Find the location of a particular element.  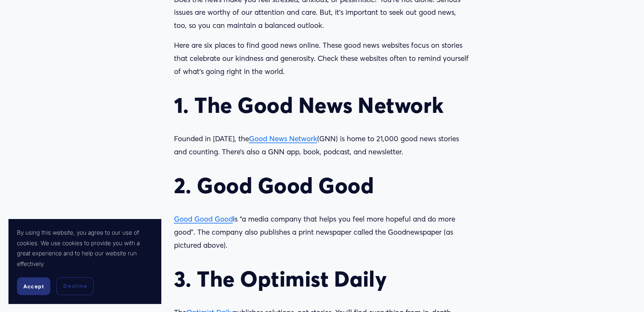

p: is “a media company that helps you feel more hopeful and do more good”. The company also publishe... is located at coordinates (322, 232).